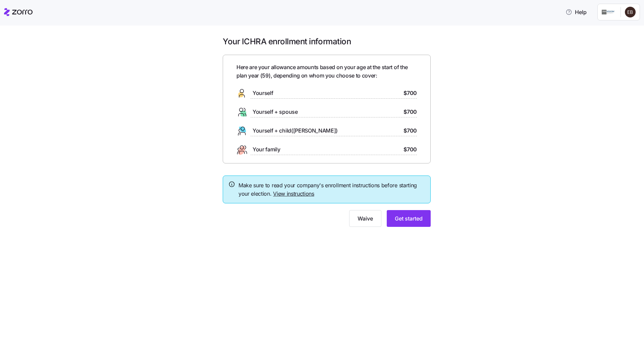 The width and height of the screenshot is (644, 346). I want to click on span: Your family, so click(266, 149).